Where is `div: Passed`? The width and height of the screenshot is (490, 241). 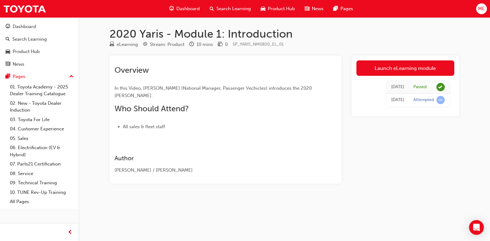
div: Passed is located at coordinates (420, 87).